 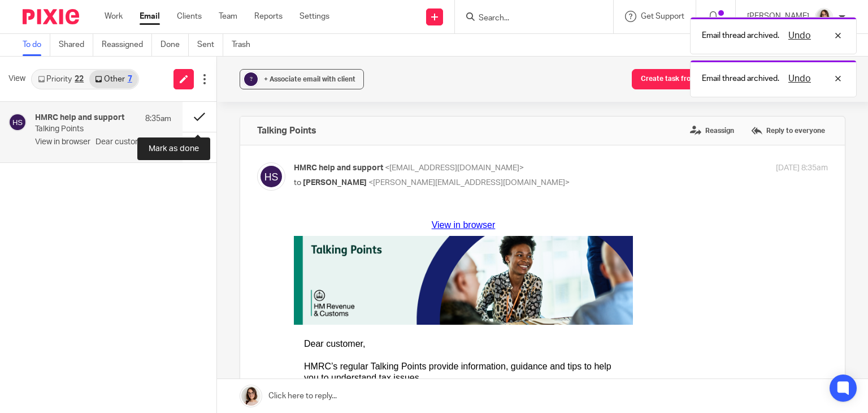 What do you see at coordinates (89, 129) in the screenshot?
I see `p: Talking Points` at bounding box center [89, 129].